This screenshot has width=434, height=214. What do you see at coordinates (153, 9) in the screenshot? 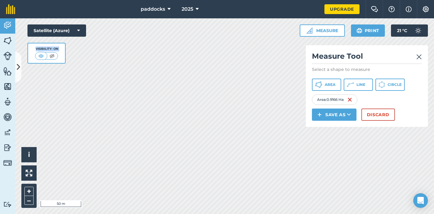
I see `span: paddocks` at bounding box center [153, 9].